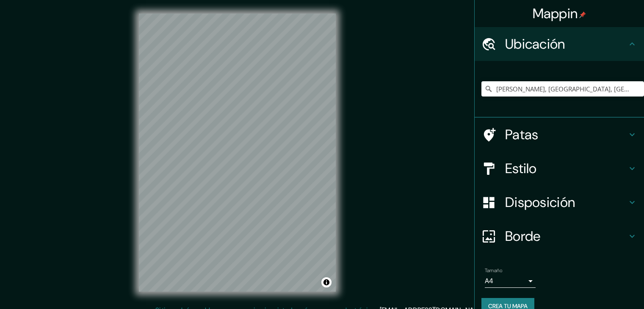 The height and width of the screenshot is (309, 644). I want to click on div: Disposición, so click(559, 203).